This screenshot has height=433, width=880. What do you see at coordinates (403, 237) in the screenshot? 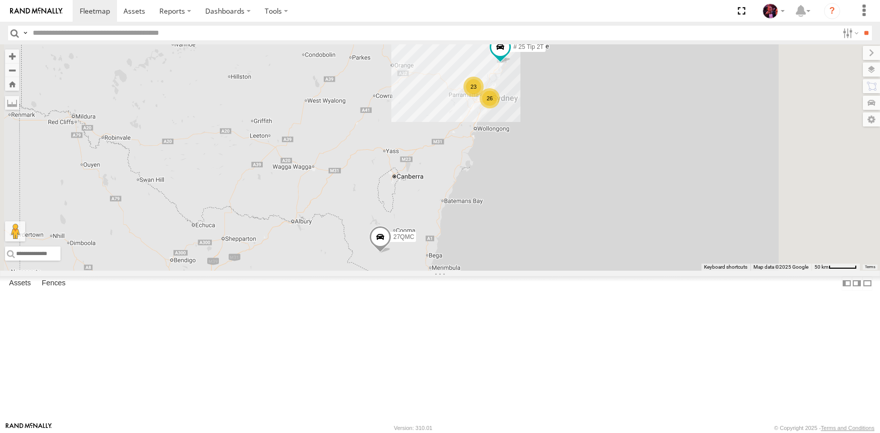
I see `span: 27QMC` at bounding box center [403, 237].